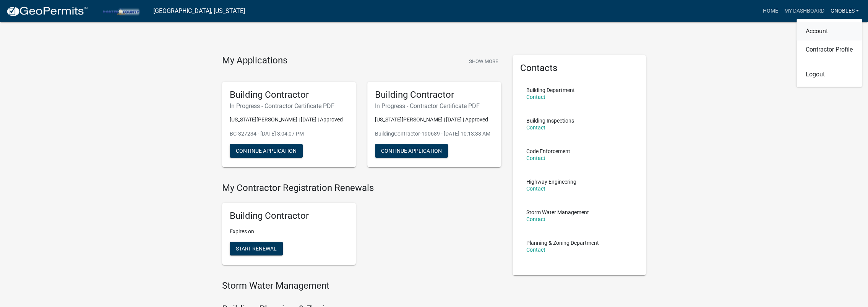  What do you see at coordinates (579, 68) in the screenshot?
I see `h5: Contacts` at bounding box center [579, 68].